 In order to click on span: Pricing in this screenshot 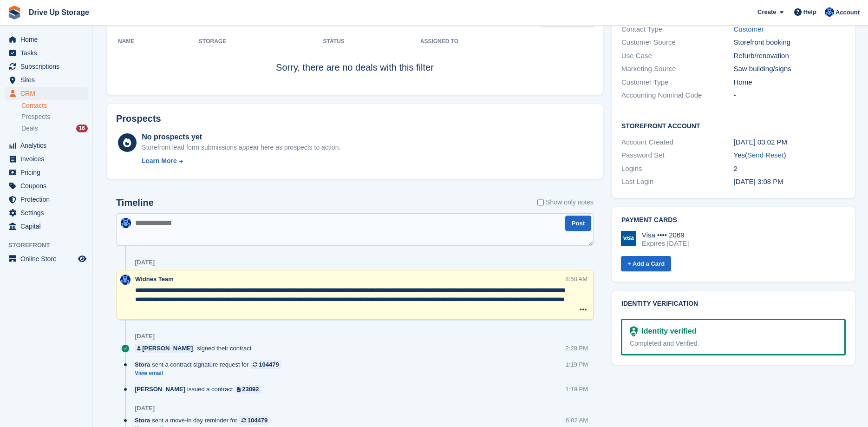, I will do `click(48, 172)`.